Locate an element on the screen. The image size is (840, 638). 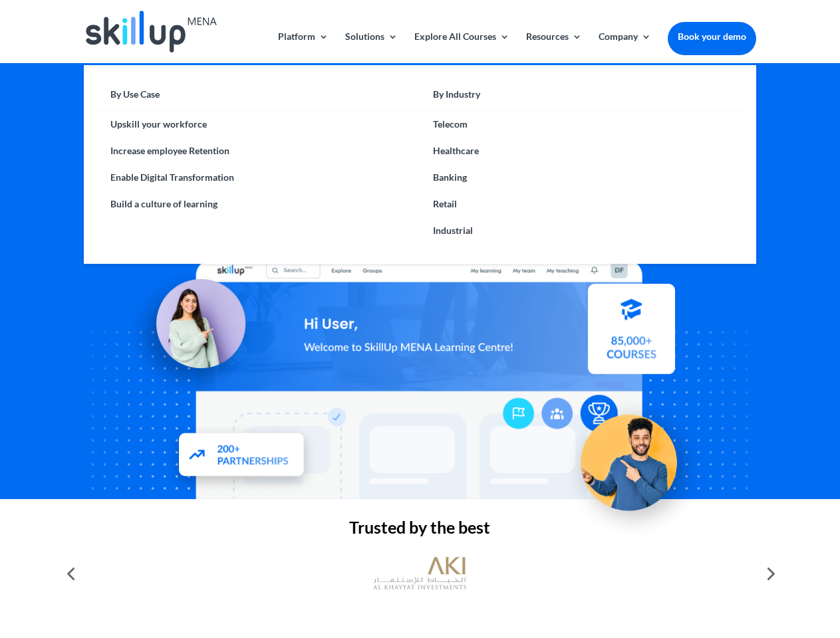
a: Industrial is located at coordinates (581, 231).